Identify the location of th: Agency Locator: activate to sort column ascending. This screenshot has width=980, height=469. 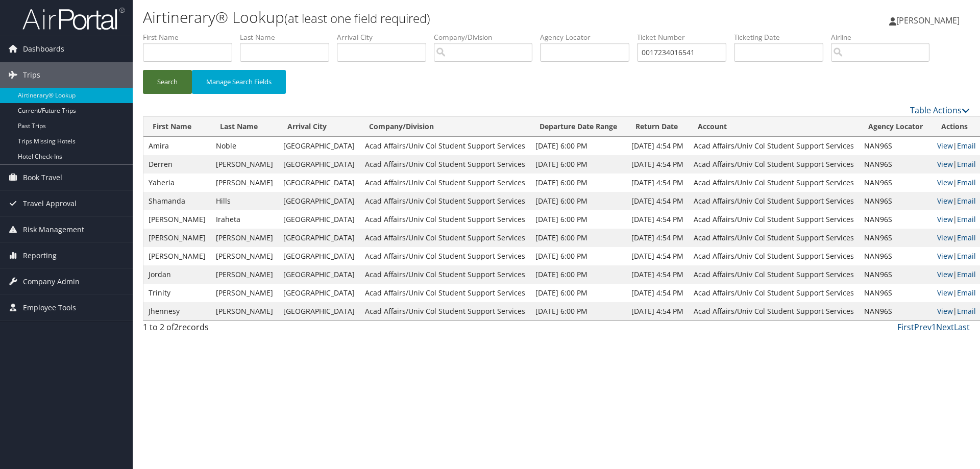
(895, 127).